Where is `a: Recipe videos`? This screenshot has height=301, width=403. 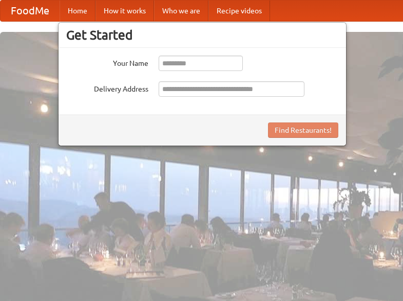
a: Recipe videos is located at coordinates (239, 11).